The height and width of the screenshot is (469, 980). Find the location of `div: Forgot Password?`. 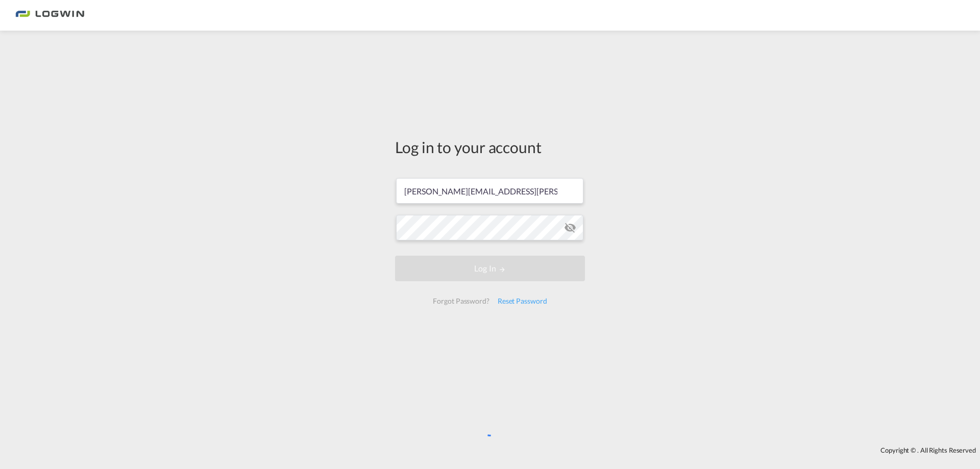

div: Forgot Password? is located at coordinates (461, 301).